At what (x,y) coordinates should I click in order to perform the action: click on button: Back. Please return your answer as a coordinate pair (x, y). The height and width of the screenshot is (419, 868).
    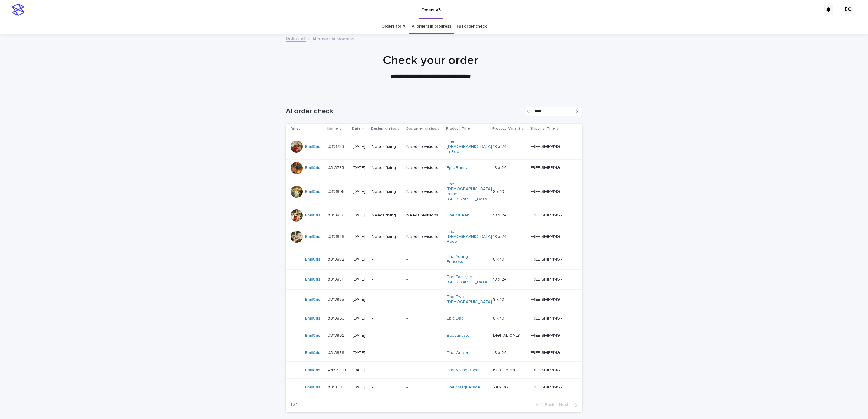
    Looking at the image, I should click on (544, 405).